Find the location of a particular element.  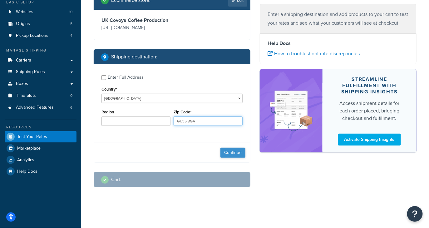

span: Shipping Rules is located at coordinates (30, 72).